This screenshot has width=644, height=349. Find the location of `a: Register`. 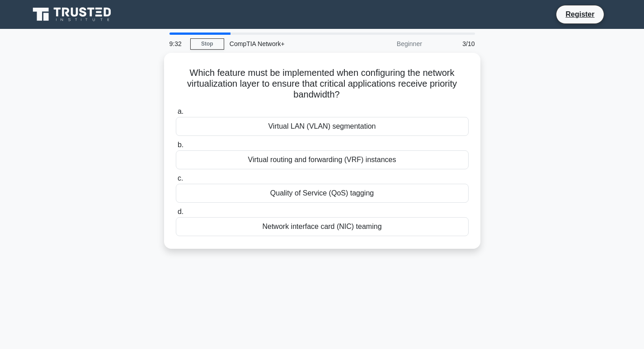

a: Register is located at coordinates (580, 14).